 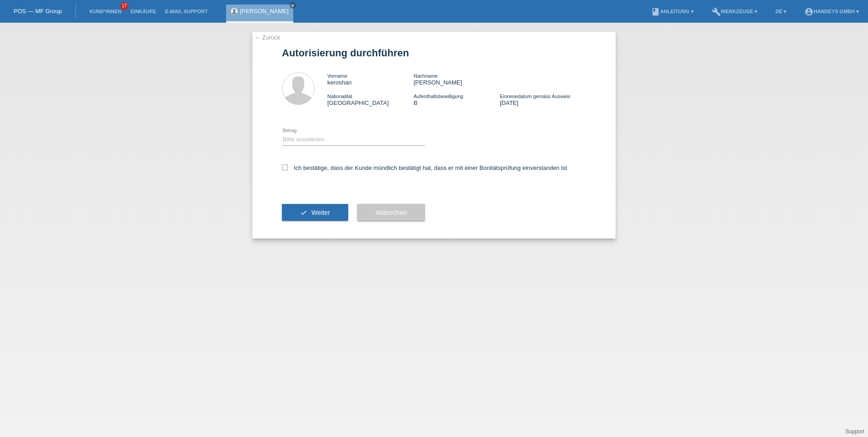 I want to click on a: buildWerkzeuge ▾, so click(x=735, y=12).